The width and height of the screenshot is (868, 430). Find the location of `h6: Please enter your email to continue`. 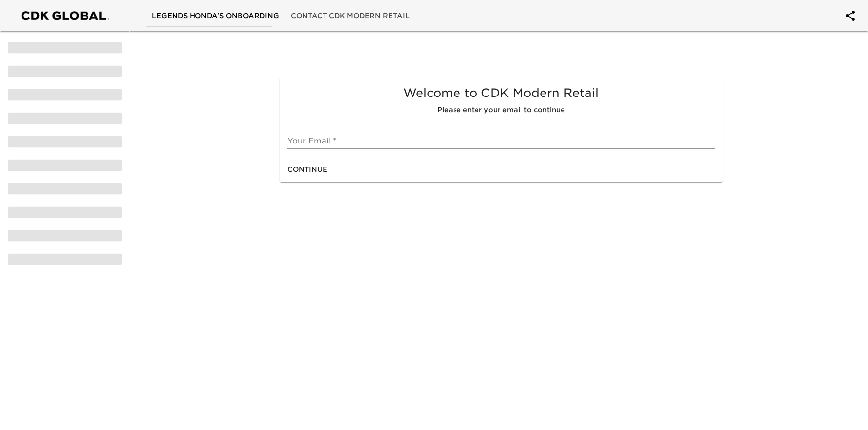

h6: Please enter your email to continue is located at coordinates (501, 110).